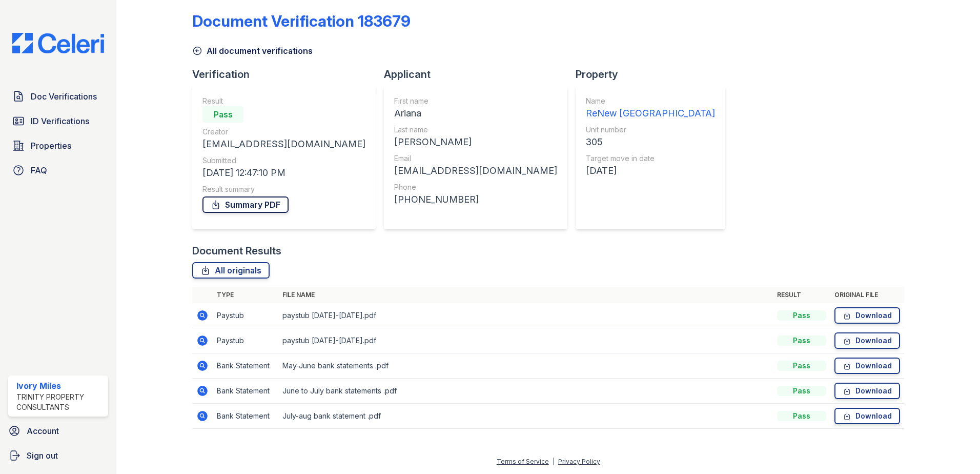 Image resolution: width=980 pixels, height=474 pixels. What do you see at coordinates (525, 365) in the screenshot?
I see `td: May-June bank statements .pdf` at bounding box center [525, 365].